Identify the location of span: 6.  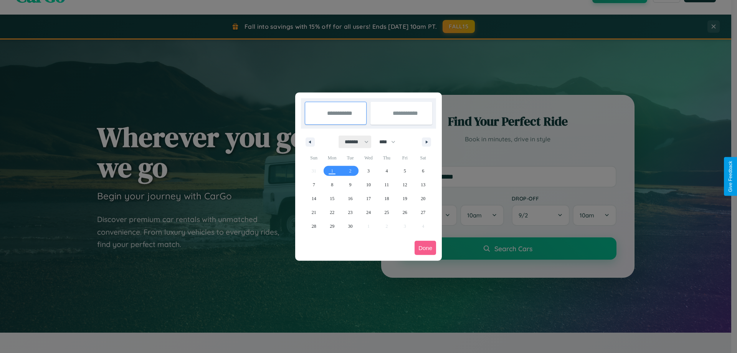
(423, 171).